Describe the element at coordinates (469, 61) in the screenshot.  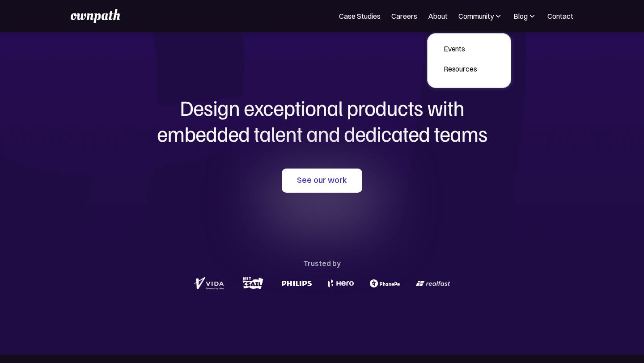
I see `nav: Community` at that location.